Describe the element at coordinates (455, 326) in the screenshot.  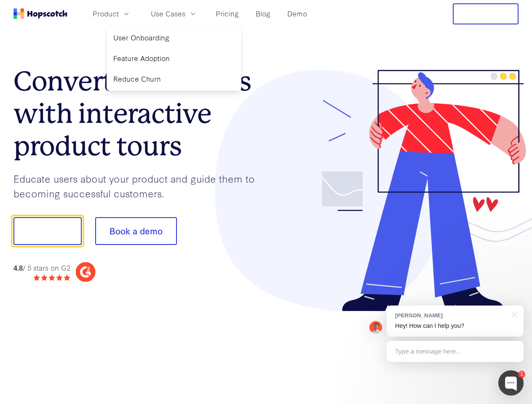
I see `p: Hey! How can I help you?` at that location.